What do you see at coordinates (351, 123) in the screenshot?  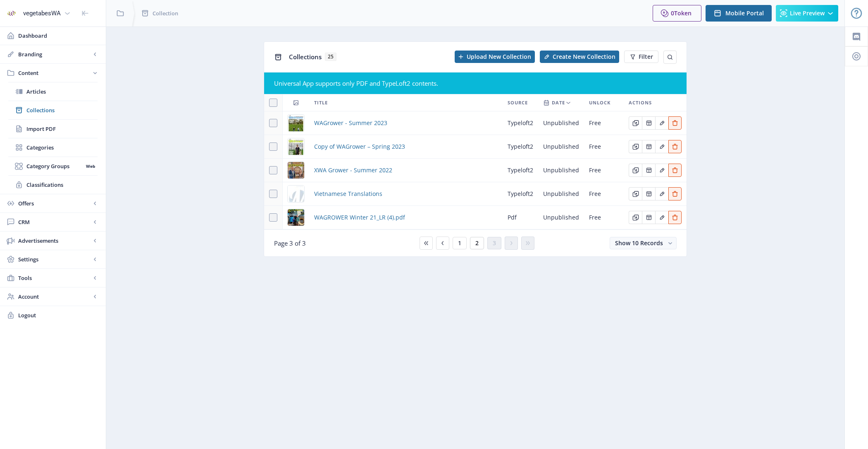 I see `a: WAGrower - Summer 2023` at bounding box center [351, 123].